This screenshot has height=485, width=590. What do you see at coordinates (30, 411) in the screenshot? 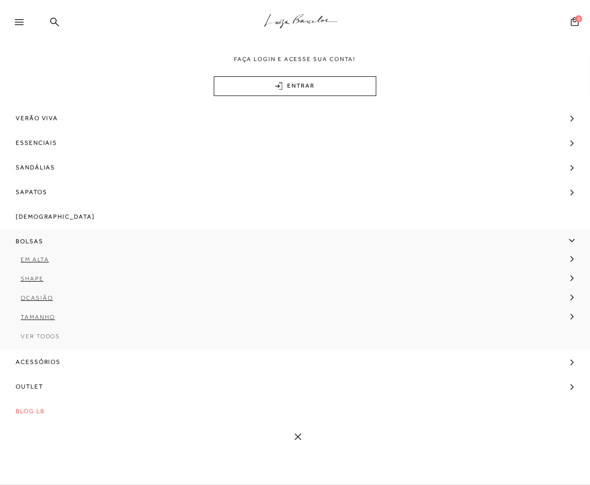
I see `span: BLOG LB` at bounding box center [30, 411].